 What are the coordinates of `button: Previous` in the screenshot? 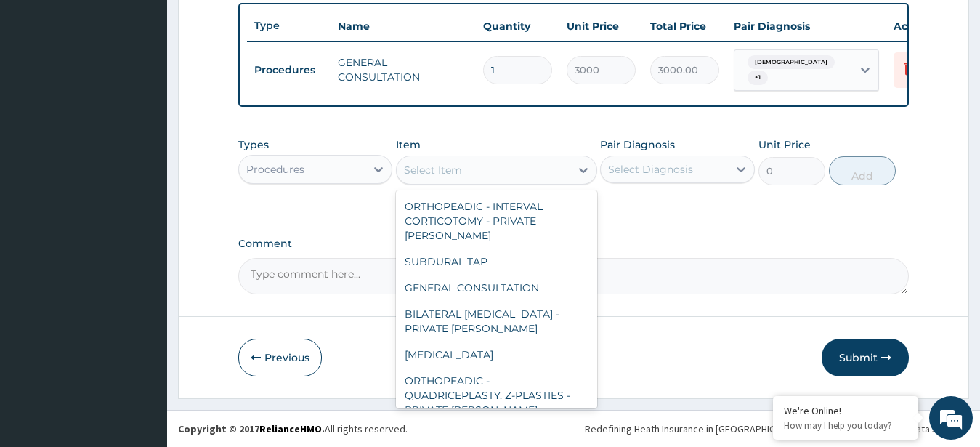 It's located at (280, 357).